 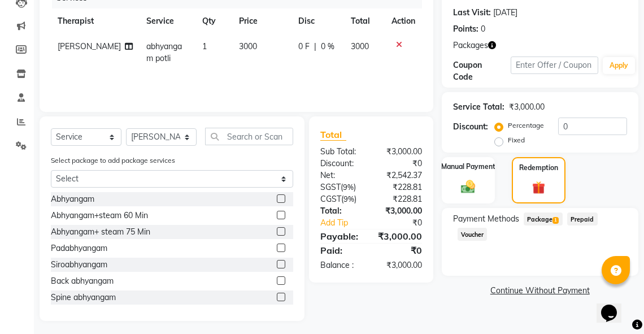 What do you see at coordinates (341, 211) in the screenshot?
I see `div: Total:` at bounding box center [341, 211].